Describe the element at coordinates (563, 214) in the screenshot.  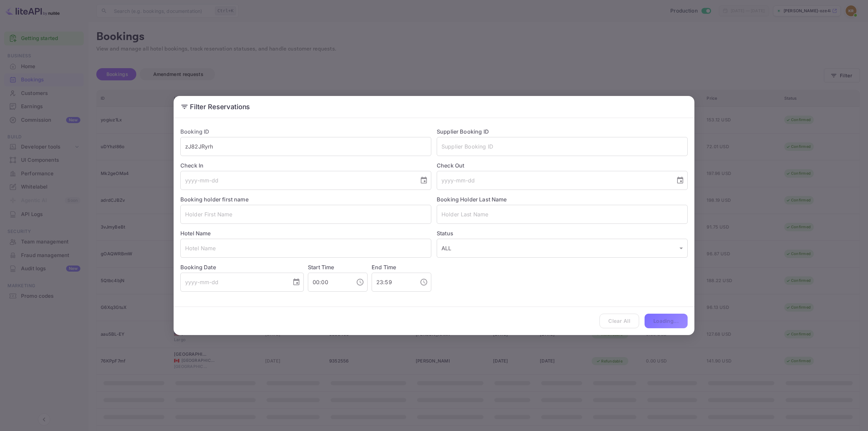
I see `input: Holder Last Name` at that location.